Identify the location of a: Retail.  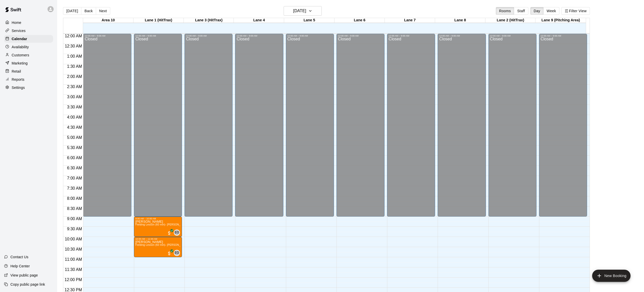
(29, 71).